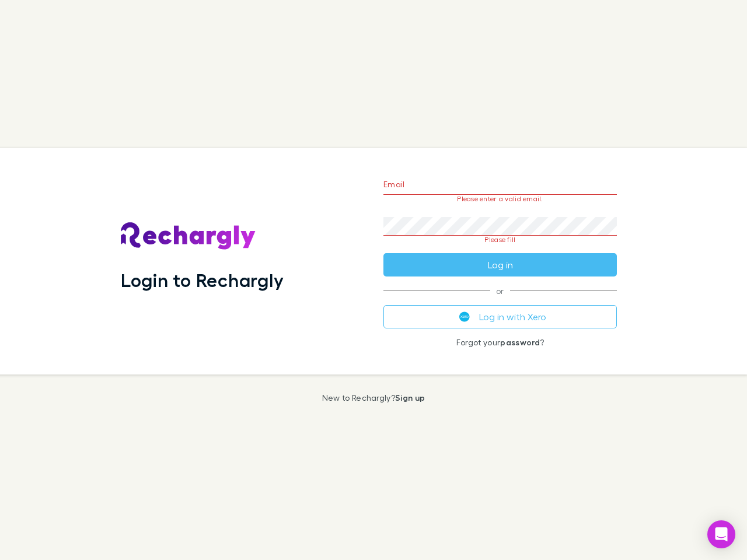 This screenshot has height=560, width=747. What do you see at coordinates (500, 240) in the screenshot?
I see `p: Please fill` at bounding box center [500, 240].